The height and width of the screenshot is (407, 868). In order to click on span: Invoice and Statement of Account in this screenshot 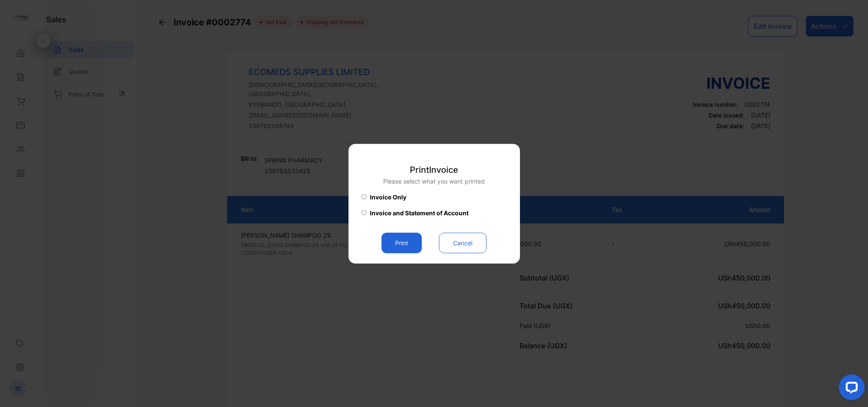, I will do `click(419, 212)`.